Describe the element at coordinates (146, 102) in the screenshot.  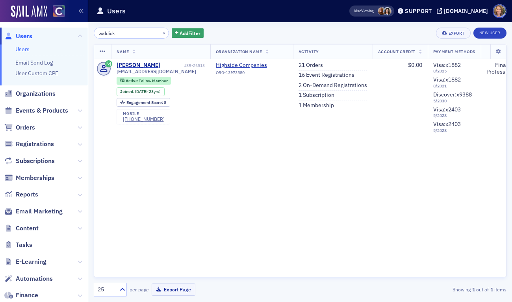
I see `div: 8` at that location.